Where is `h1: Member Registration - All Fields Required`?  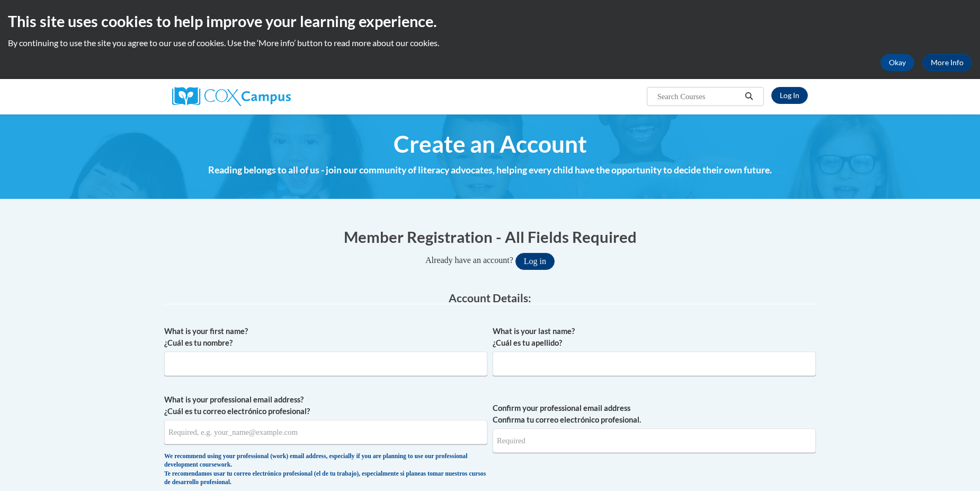 h1: Member Registration - All Fields Required is located at coordinates (490, 236).